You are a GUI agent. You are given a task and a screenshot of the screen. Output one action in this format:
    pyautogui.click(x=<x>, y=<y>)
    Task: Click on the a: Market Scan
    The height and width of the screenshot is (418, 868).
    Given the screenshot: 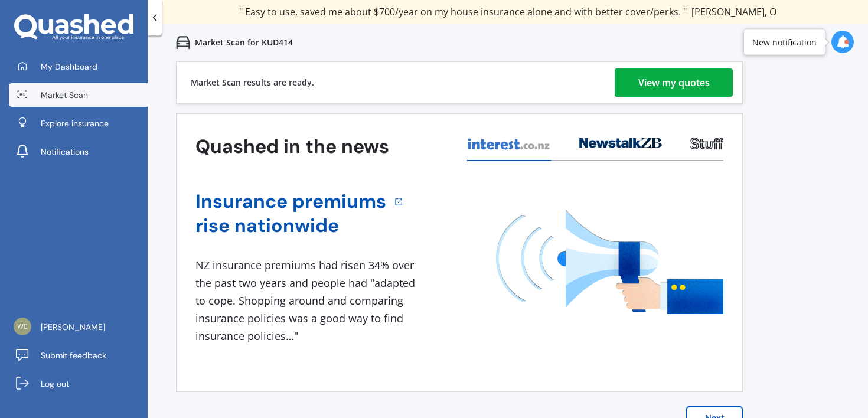 What is the action you would take?
    pyautogui.click(x=78, y=95)
    